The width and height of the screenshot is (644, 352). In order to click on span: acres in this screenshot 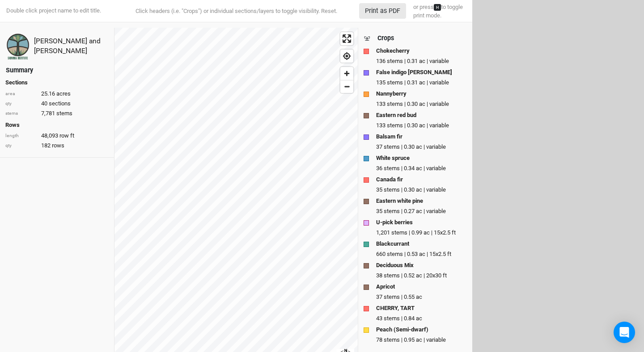, I will do `click(63, 94)`.